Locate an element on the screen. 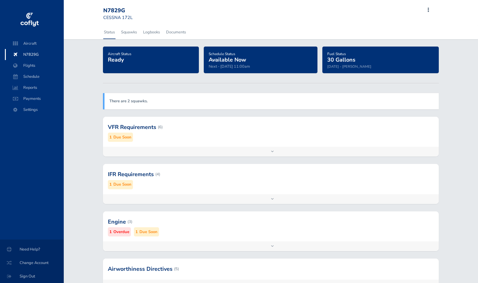 The image size is (478, 283). span: Schedule is located at coordinates (34, 77).